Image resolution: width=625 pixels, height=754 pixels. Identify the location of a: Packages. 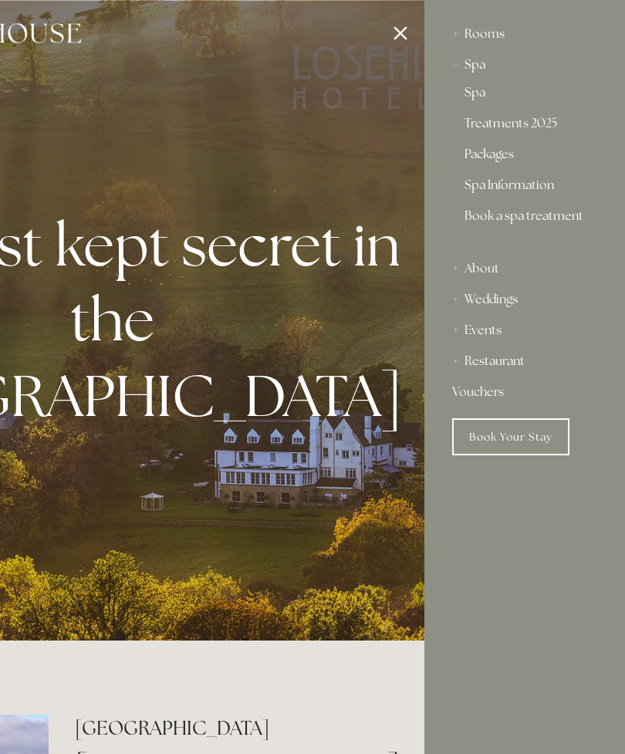
(525, 157).